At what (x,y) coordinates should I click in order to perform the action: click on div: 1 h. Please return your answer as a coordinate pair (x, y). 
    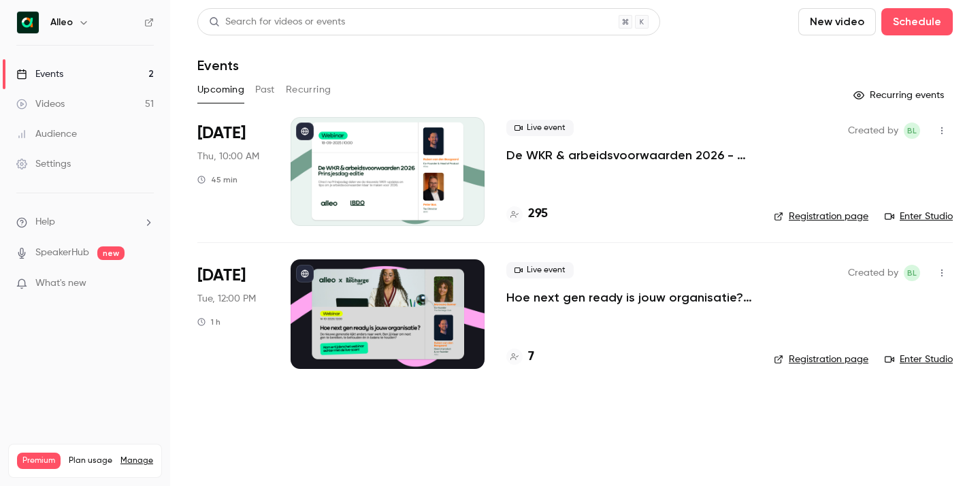
    Looking at the image, I should click on (209, 322).